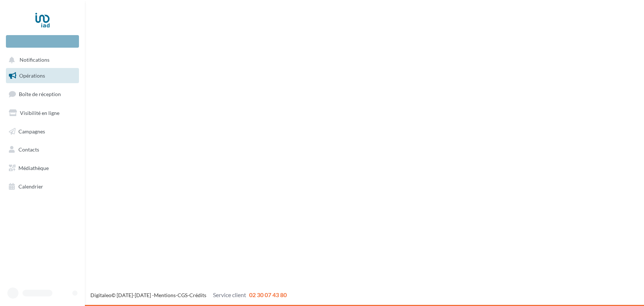  What do you see at coordinates (268, 295) in the screenshot?
I see `span: 02 30 07 43 80` at bounding box center [268, 295].